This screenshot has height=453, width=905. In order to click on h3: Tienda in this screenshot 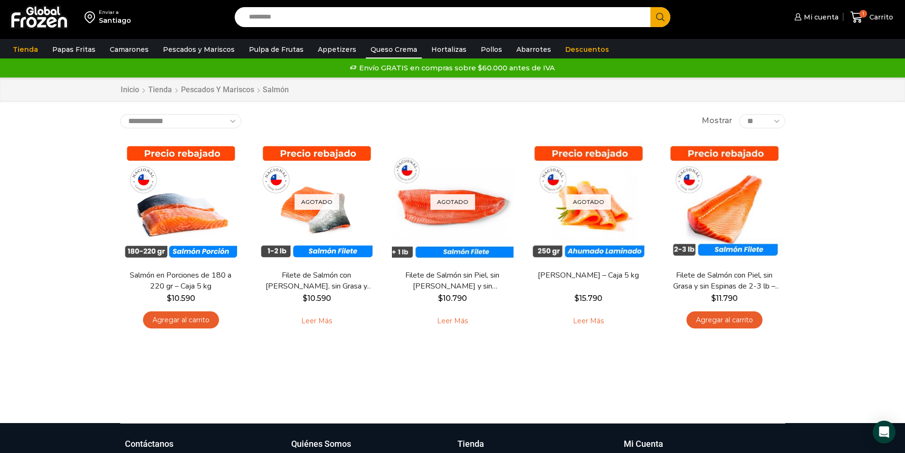, I will do `click(471, 444)`.